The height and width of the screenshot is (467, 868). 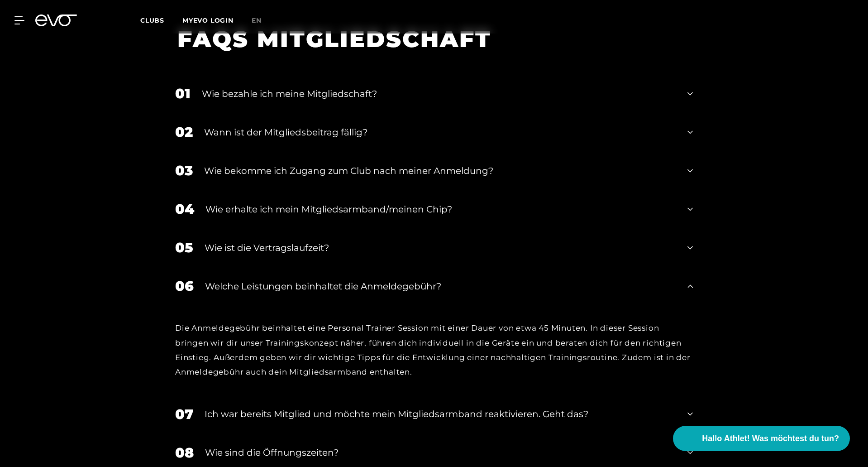 I want to click on div: Welche Leistungen beinhaltet die Anmeldegebühr?, so click(x=441, y=286).